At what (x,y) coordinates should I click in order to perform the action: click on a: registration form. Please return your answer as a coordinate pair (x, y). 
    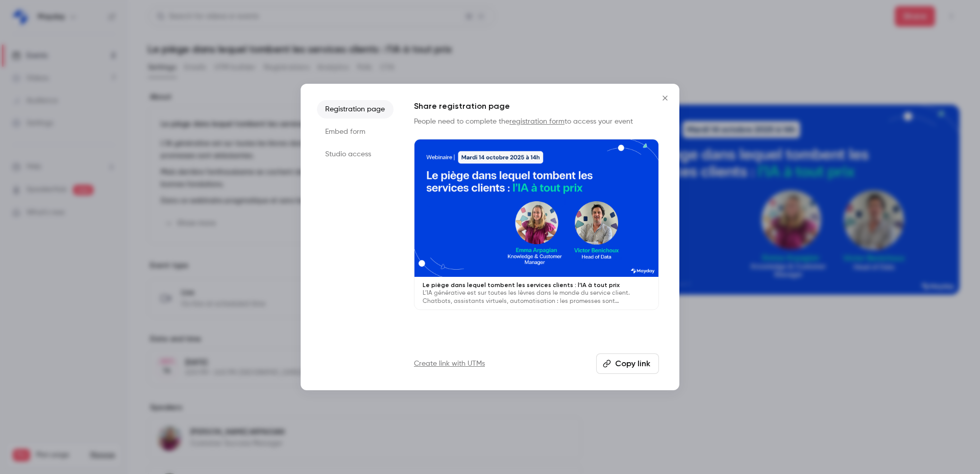
    Looking at the image, I should click on (537, 122).